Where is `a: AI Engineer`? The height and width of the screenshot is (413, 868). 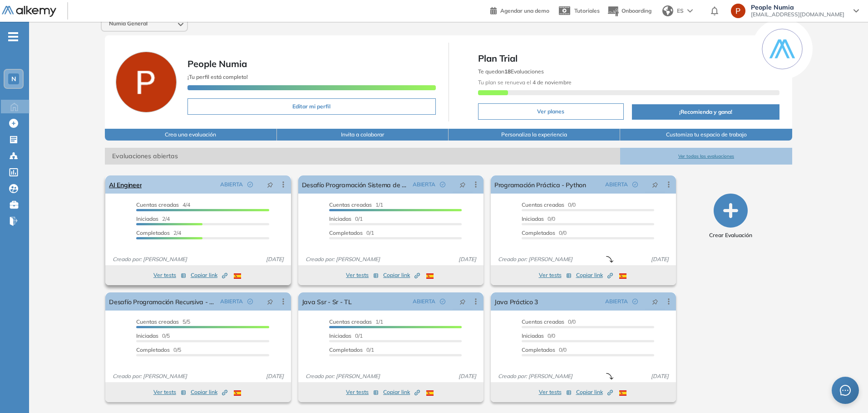
a: AI Engineer is located at coordinates (125, 185).